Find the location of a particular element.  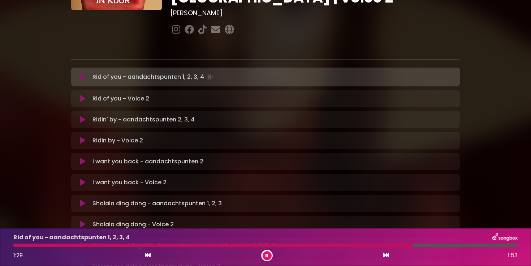

p: I want you back - Voice 2 is located at coordinates (129, 183).